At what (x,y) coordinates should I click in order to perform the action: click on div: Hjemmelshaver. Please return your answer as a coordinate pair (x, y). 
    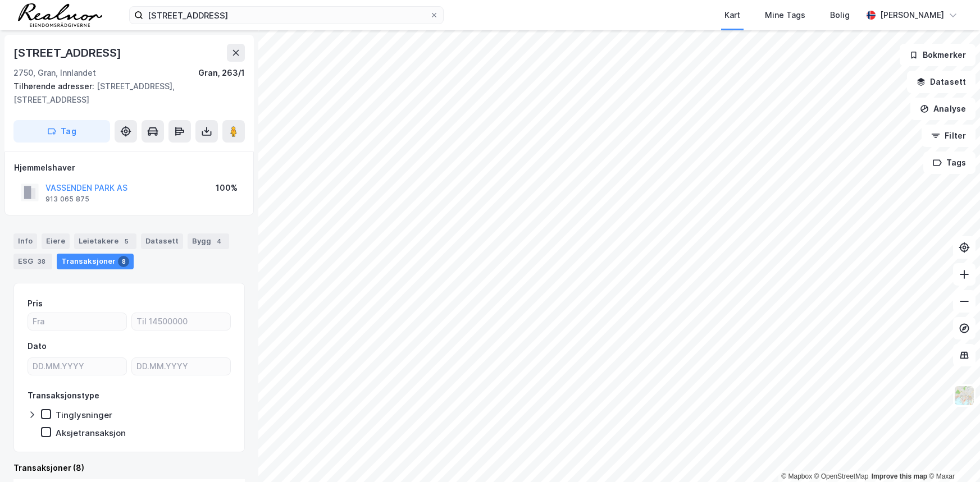
    Looking at the image, I should click on (129, 168).